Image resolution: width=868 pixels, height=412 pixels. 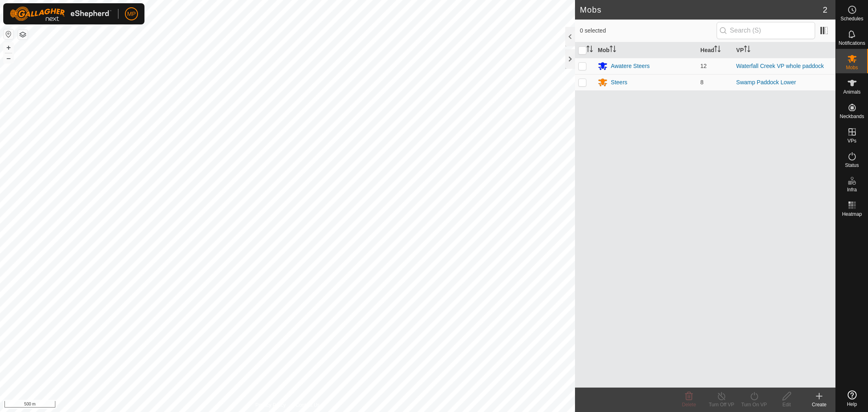 I want to click on span: Neckbands, so click(x=852, y=116).